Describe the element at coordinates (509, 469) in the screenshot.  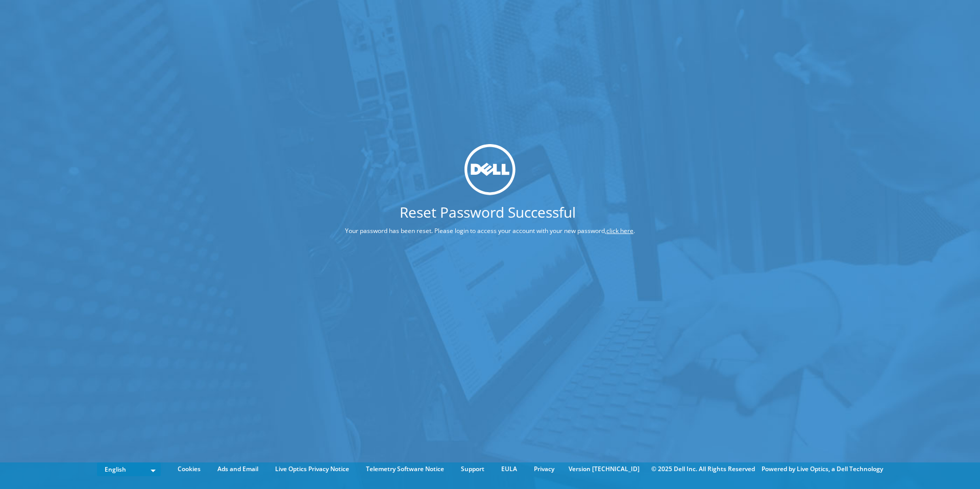
I see `a: EULA` at that location.